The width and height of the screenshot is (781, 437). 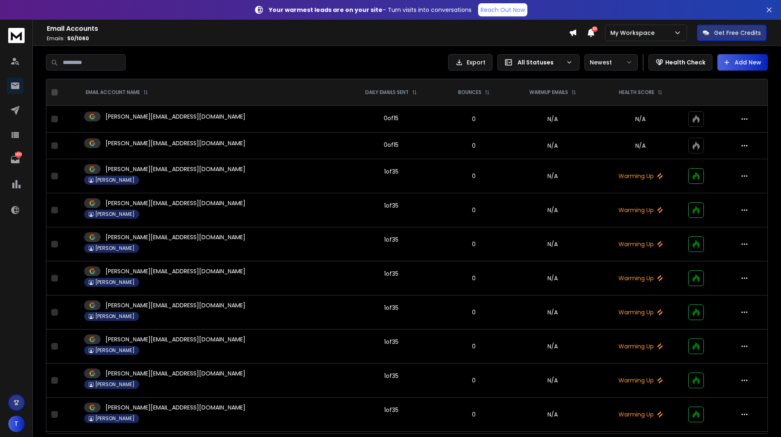 I want to click on p: – Turn visits into conversations, so click(x=370, y=10).